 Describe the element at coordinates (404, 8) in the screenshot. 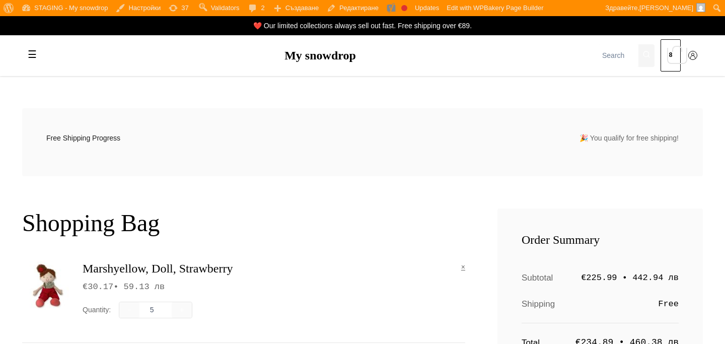

I see `div: Focus keyphrase not set` at that location.